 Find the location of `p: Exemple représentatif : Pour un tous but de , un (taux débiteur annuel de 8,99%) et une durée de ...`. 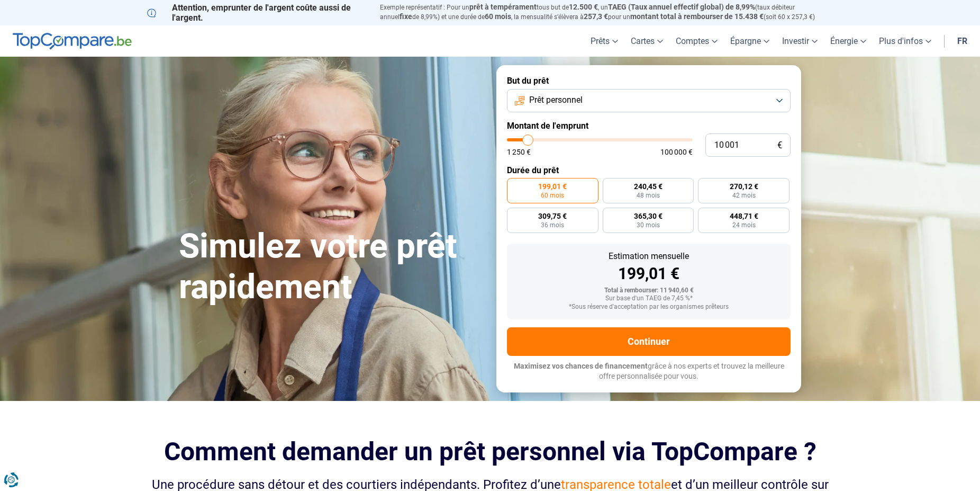

p: Exemple représentatif : Pour un tous but de , un (taux débiteur annuel de 8,99%) et une durée de ... is located at coordinates (606, 12).